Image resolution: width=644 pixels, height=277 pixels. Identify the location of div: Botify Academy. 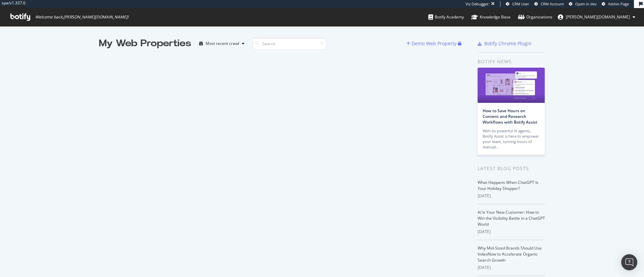
(446, 17).